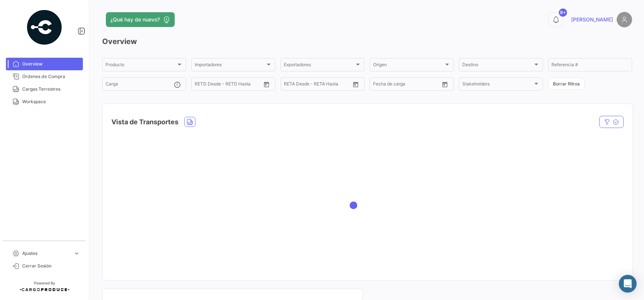 This screenshot has width=644, height=300. What do you see at coordinates (45, 28) in the screenshot?
I see `img: powered-by.png` at bounding box center [45, 28].